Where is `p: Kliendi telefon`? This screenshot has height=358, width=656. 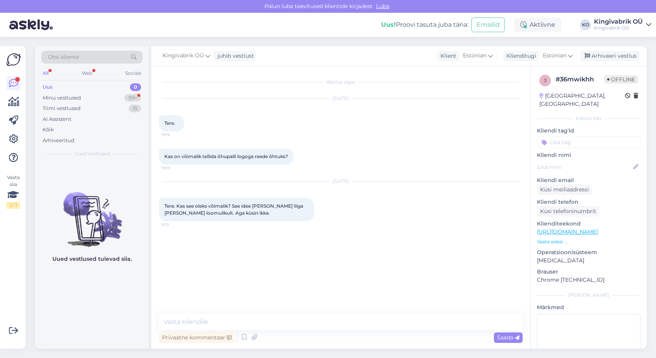 p: Kliendi telefon is located at coordinates (589, 202).